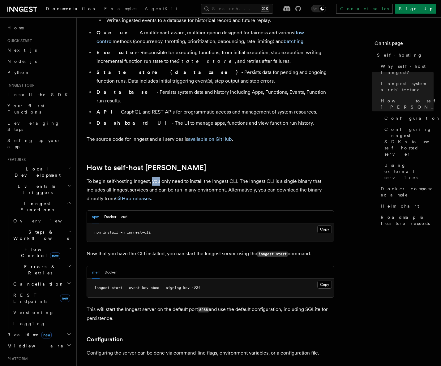  What do you see at coordinates (39, 270) in the screenshot?
I see `span: Errors & Retries` at bounding box center [39, 270].